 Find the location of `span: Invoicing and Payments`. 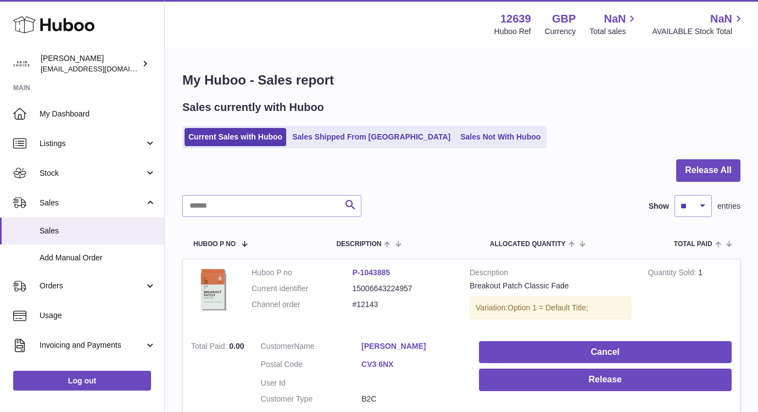

span: Invoicing and Payments is located at coordinates (92, 345).